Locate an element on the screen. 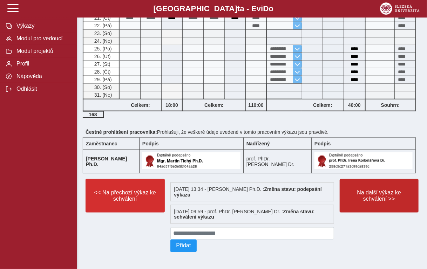 The image size is (427, 269). span: 25. (Po) is located at coordinates (102, 49).